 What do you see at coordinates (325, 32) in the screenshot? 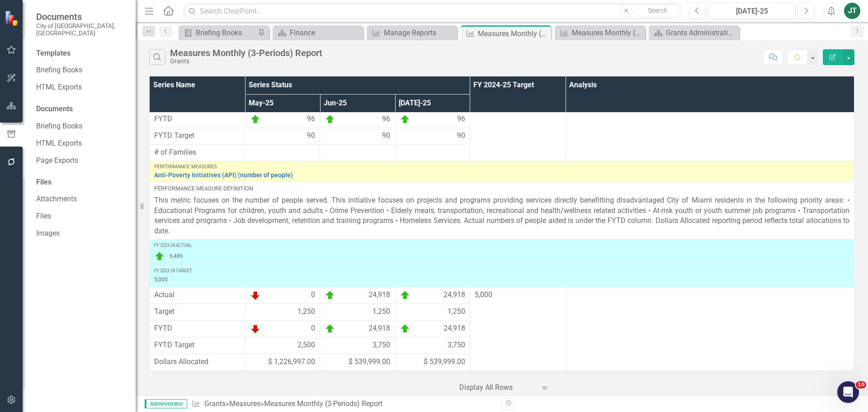
I see `div: Finance` at bounding box center [325, 32].